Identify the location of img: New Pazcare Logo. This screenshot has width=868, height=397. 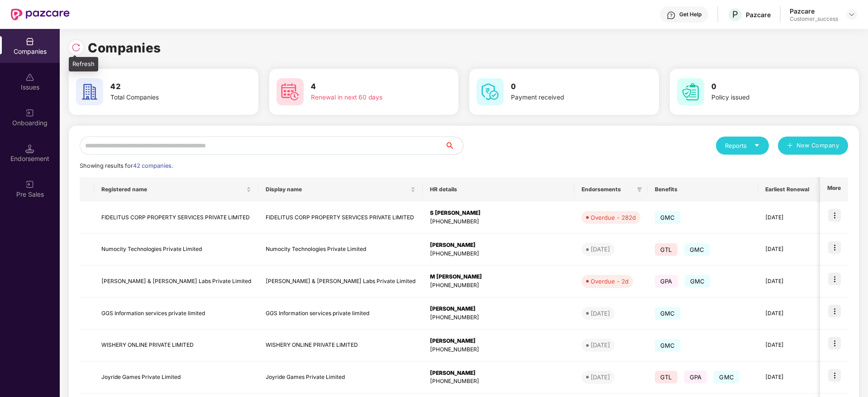
(40, 14).